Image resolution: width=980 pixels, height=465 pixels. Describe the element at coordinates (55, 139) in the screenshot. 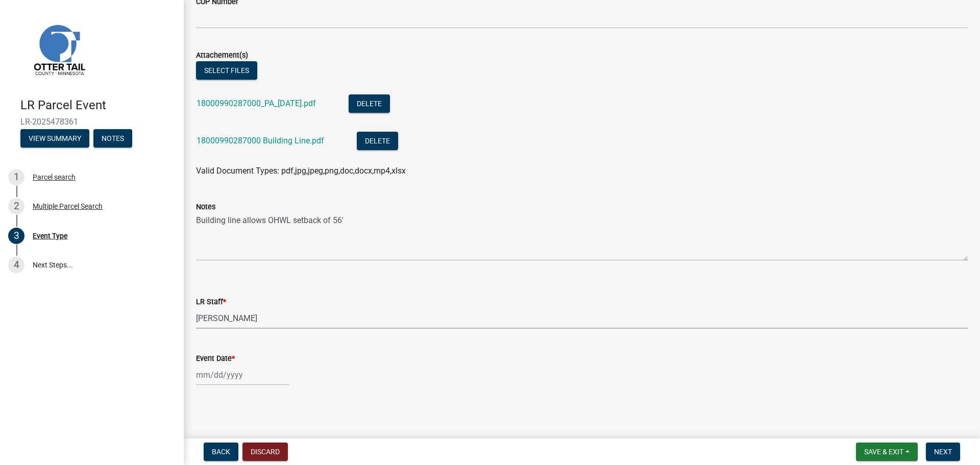

I see `wm-modal-confirm: Summary` at that location.